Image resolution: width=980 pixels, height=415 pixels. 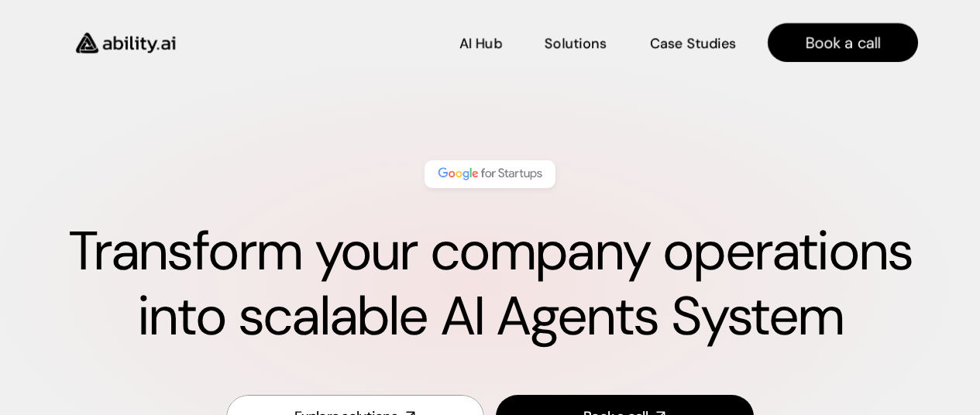 What do you see at coordinates (490, 284) in the screenshot?
I see `h1: Transform your company operations into scalable AI Agents System` at bounding box center [490, 284].